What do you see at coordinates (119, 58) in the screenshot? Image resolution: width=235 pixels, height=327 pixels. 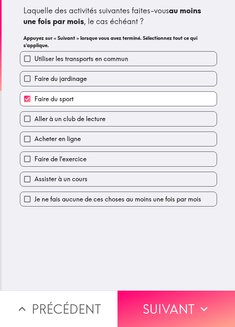 I see `button: Utiliser les transports en commun` at bounding box center [119, 58].